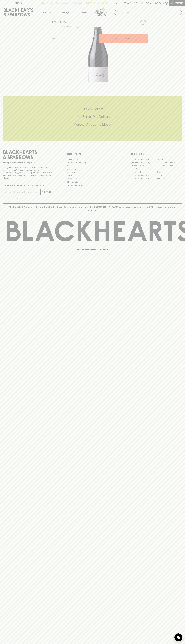  Describe the element at coordinates (93, 160) in the screenshot. I see `a: Bottle Drop FAQ's` at that location.